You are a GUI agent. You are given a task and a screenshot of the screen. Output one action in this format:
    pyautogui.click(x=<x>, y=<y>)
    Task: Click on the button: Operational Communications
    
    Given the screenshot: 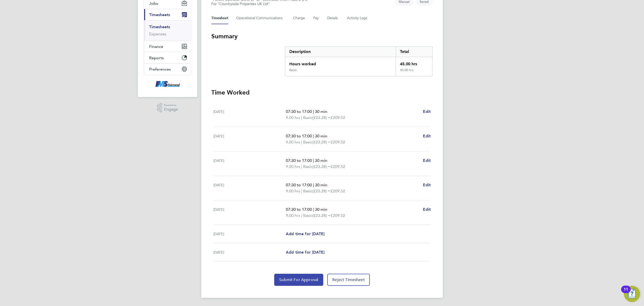 What is the action you would take?
    pyautogui.click(x=260, y=18)
    